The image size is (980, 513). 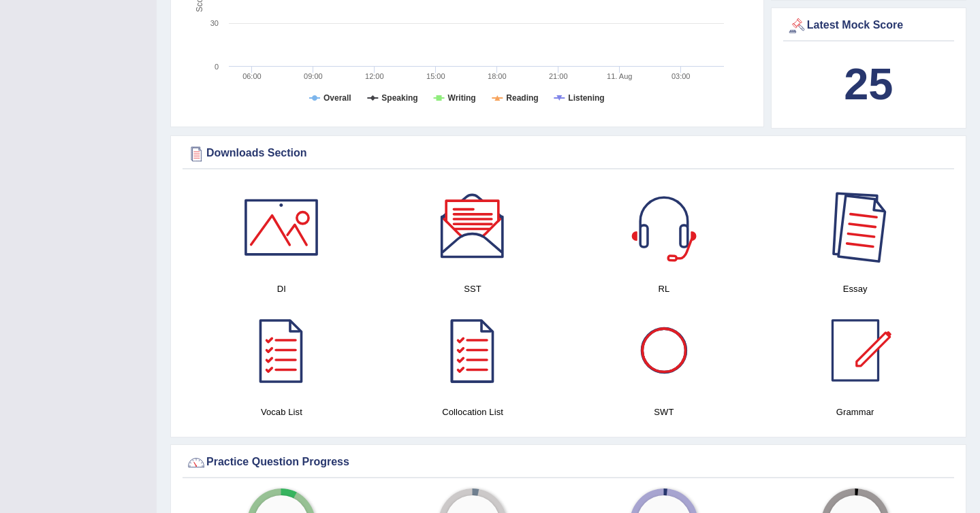 What do you see at coordinates (568, 462) in the screenshot?
I see `div: Practice Question Progress` at bounding box center [568, 462].